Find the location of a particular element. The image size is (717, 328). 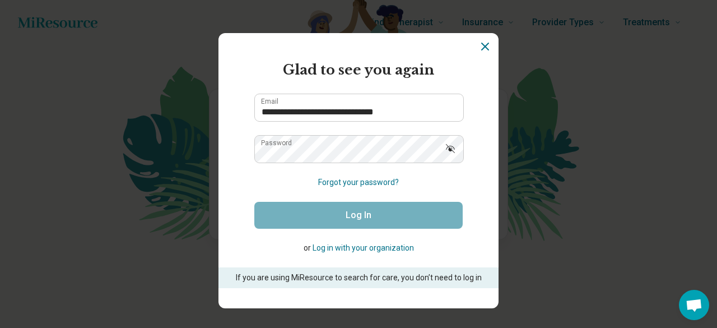

p: or is located at coordinates (359, 248).